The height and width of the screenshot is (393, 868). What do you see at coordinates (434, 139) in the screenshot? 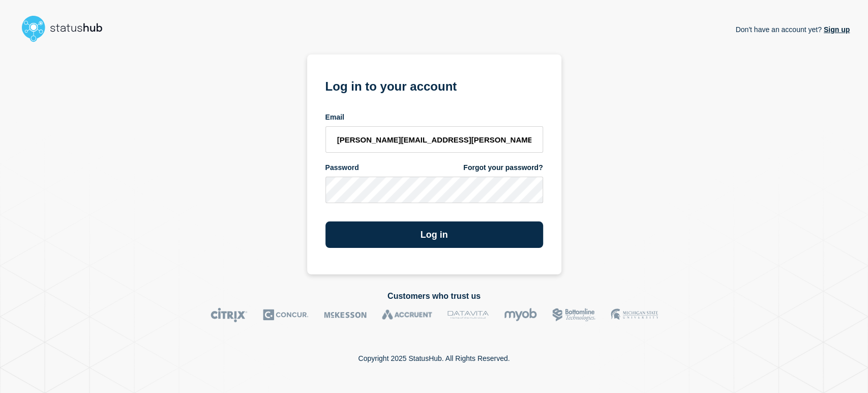
I see `input: email input` at bounding box center [434, 139].